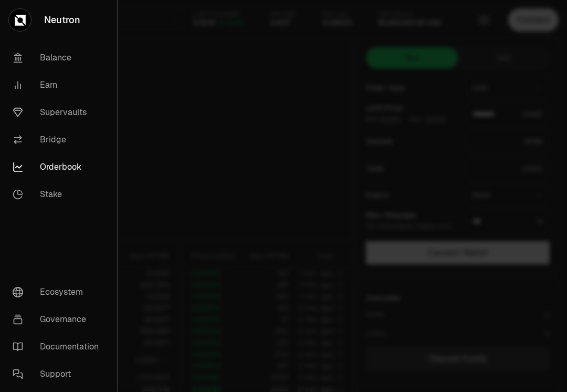  What do you see at coordinates (58, 374) in the screenshot?
I see `a: Support` at bounding box center [58, 374].